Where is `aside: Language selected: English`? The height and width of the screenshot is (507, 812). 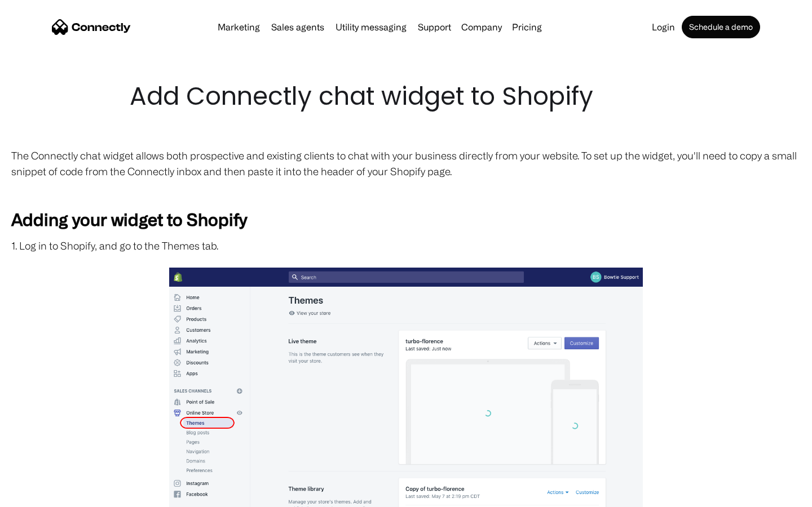 aside: Language selected: English is located at coordinates (40, 495).